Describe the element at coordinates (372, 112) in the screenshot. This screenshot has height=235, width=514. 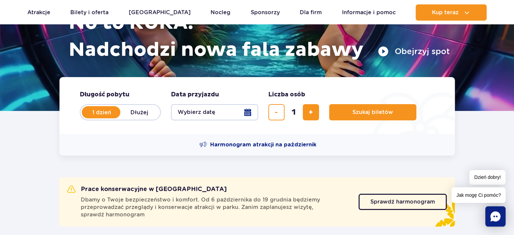
I see `button: Szukaj biletów` at that location.